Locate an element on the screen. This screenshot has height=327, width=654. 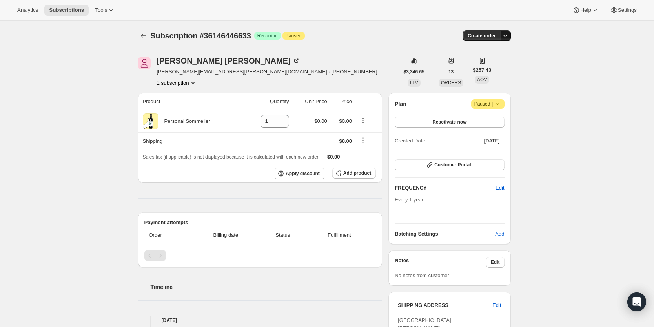
button: 13 is located at coordinates (451, 72).